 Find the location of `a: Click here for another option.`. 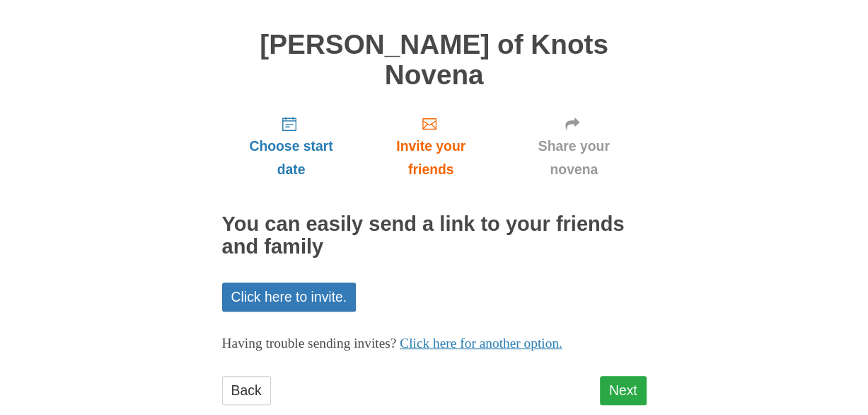

a: Click here for another option. is located at coordinates (481, 342).